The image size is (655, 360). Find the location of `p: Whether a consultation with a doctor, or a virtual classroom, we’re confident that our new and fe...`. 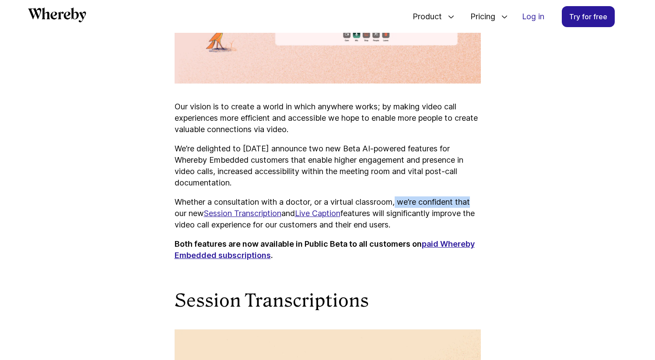

p: Whether a consultation with a doctor, or a virtual classroom, we’re confident that our new and fe... is located at coordinates (328, 213).